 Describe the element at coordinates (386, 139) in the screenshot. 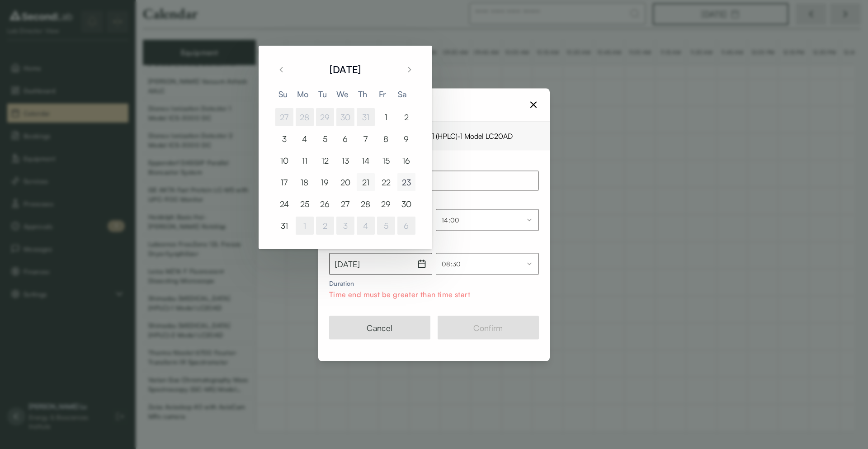

I see `button: 8` at that location.